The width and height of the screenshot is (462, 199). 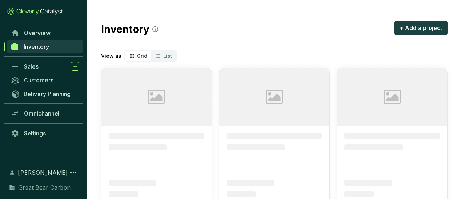 What do you see at coordinates (421, 28) in the screenshot?
I see `span: + Add a project` at bounding box center [421, 28].